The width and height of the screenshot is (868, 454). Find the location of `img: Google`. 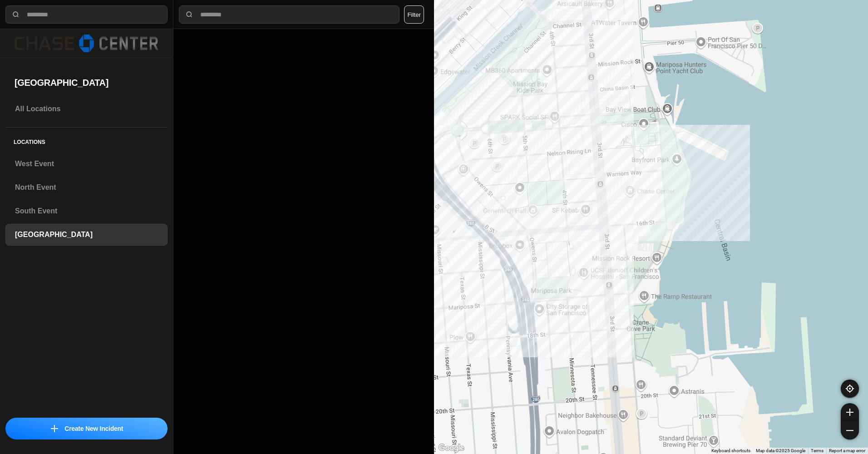

img: Google is located at coordinates (451, 448).